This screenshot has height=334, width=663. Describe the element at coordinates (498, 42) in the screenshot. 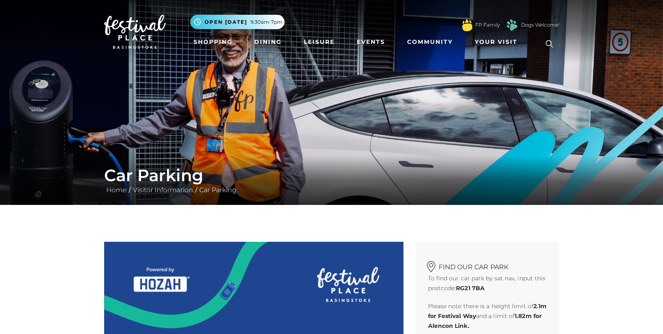

I see `a: Your Visit` at that location.